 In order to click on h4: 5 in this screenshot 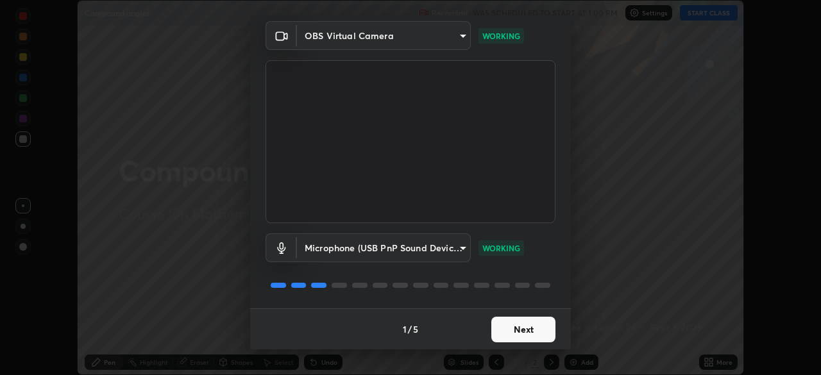, I will do `click(415, 329)`.